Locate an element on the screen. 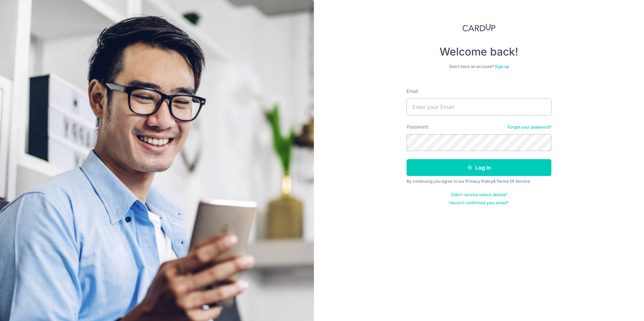 This screenshot has height=321, width=644. label: Password is located at coordinates (417, 127).